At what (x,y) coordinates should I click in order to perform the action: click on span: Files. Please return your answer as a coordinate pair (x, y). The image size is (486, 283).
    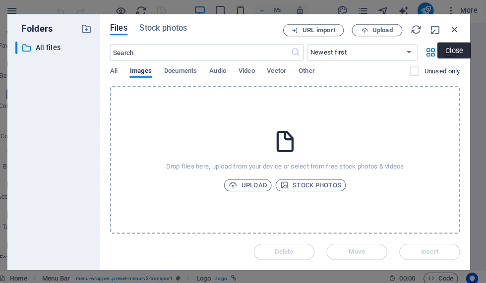
    Looking at the image, I should click on (125, 30).